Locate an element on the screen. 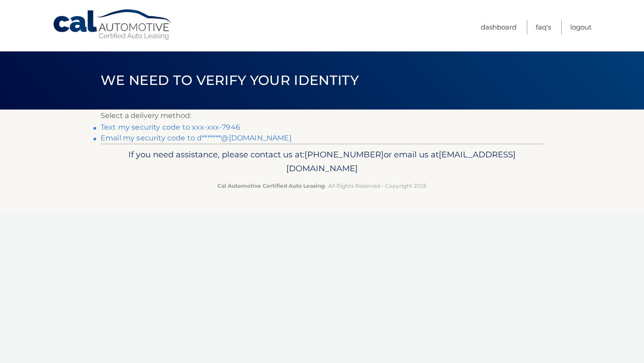 The height and width of the screenshot is (363, 644). a: Dashboard is located at coordinates (498, 27).